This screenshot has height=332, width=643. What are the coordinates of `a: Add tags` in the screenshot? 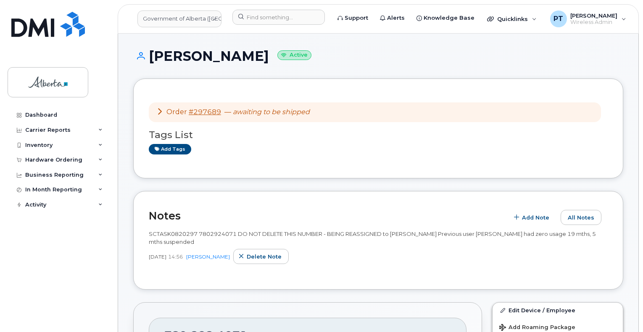 It's located at (170, 149).